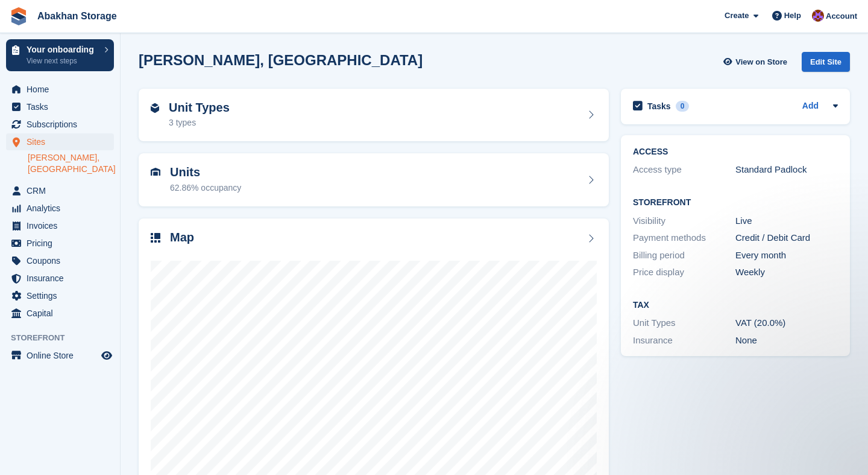  What do you see at coordinates (19, 16) in the screenshot?
I see `img: stora-icon-8386f47178a22dfd0bd8f6a31ec36ba5ce8667c1dd55bd0f319d3a0aa187defe.svg` at bounding box center [19, 16].